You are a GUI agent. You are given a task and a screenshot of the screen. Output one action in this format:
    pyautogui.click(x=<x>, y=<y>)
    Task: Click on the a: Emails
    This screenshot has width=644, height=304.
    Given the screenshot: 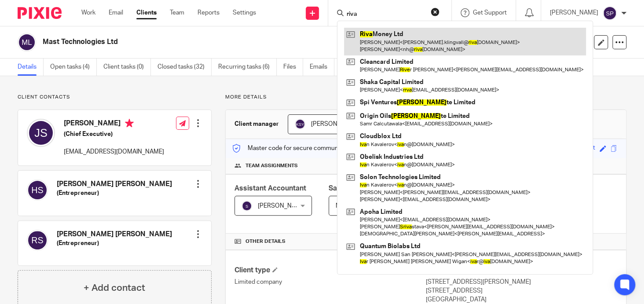 What is the action you would take?
    pyautogui.click(x=322, y=67)
    